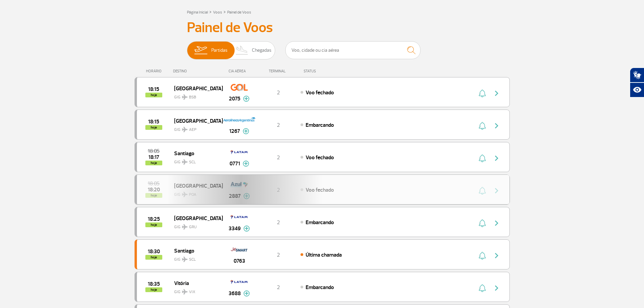  I want to click on span: 0763, so click(239, 261).